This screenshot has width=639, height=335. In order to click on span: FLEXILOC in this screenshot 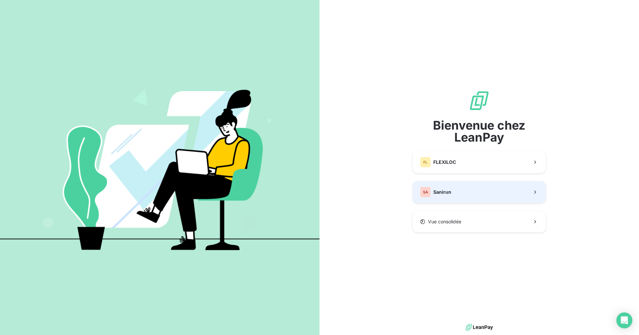, I will do `click(445, 162)`.